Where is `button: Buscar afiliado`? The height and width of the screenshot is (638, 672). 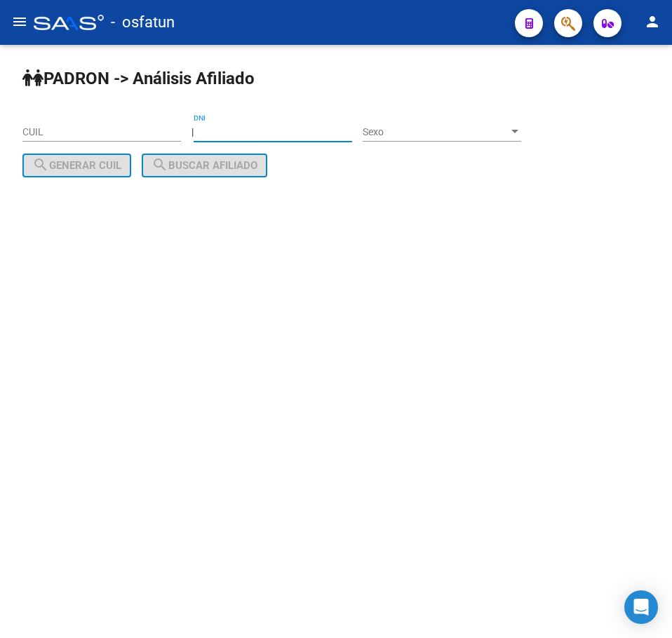
button: Buscar afiliado is located at coordinates (204, 165).